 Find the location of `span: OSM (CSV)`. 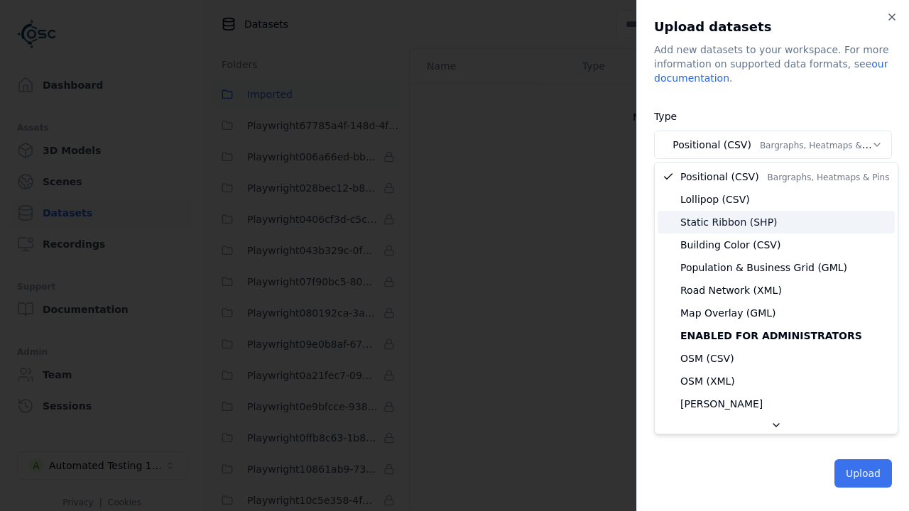

span: OSM (CSV) is located at coordinates (707, 358).